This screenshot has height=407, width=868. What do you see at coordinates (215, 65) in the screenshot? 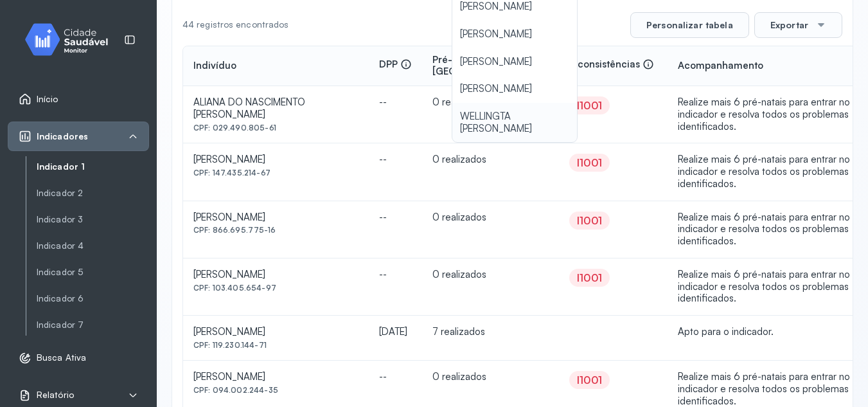
I see `div: Indivíduo` at bounding box center [215, 65].